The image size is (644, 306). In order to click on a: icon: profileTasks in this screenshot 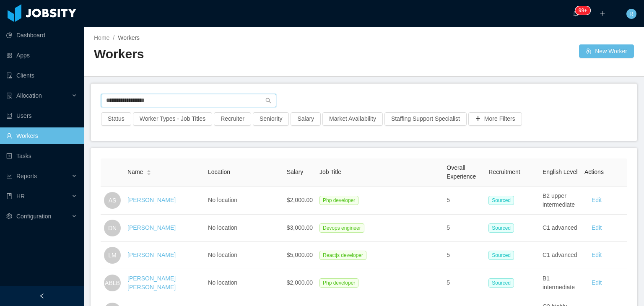, I will do `click(41, 156)`.